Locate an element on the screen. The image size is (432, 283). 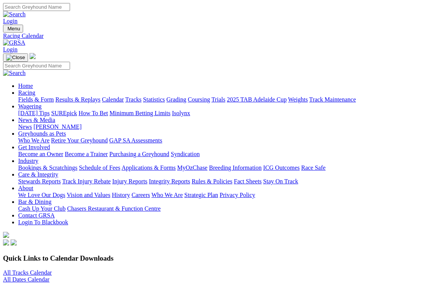
a: Applications & Forms is located at coordinates (148, 167).